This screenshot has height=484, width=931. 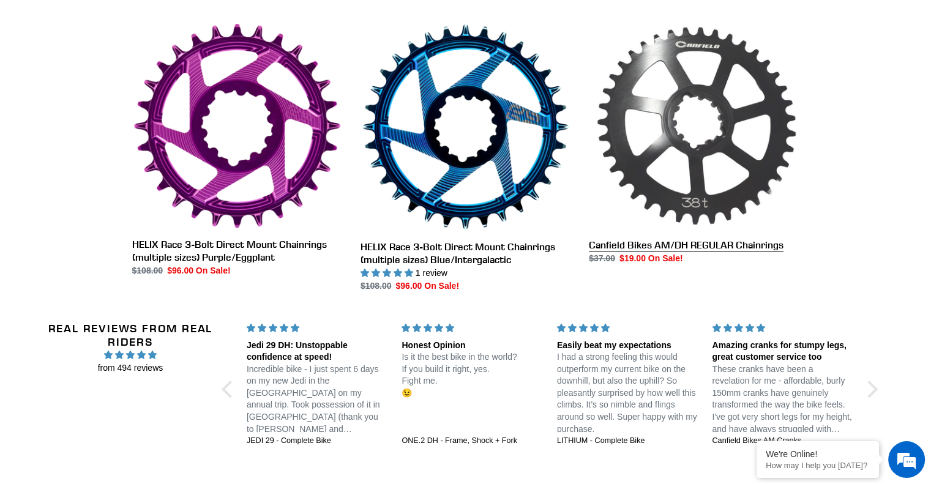 What do you see at coordinates (317, 441) in the screenshot?
I see `div: JEDI 29 - Complete Bike` at bounding box center [317, 441].